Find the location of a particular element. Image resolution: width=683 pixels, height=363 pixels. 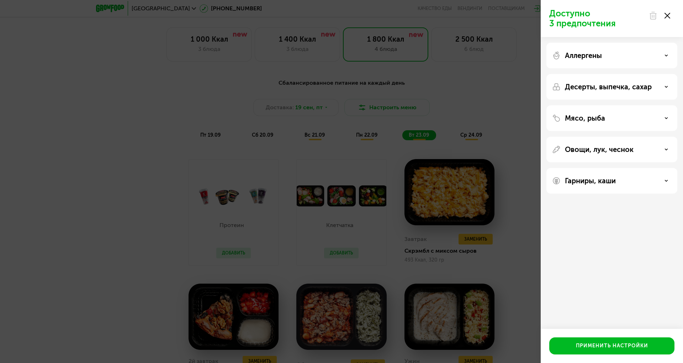

div: Применить настройки is located at coordinates (612, 346).